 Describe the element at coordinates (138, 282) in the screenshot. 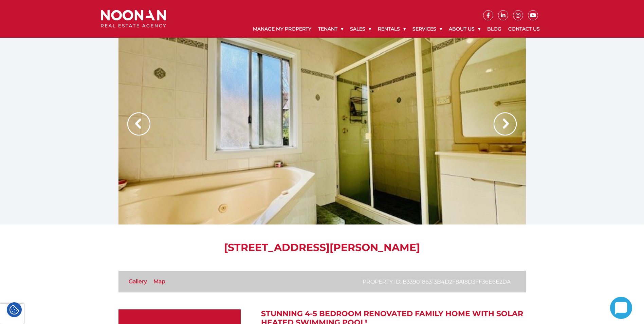

I see `a: Gallery` at that location.